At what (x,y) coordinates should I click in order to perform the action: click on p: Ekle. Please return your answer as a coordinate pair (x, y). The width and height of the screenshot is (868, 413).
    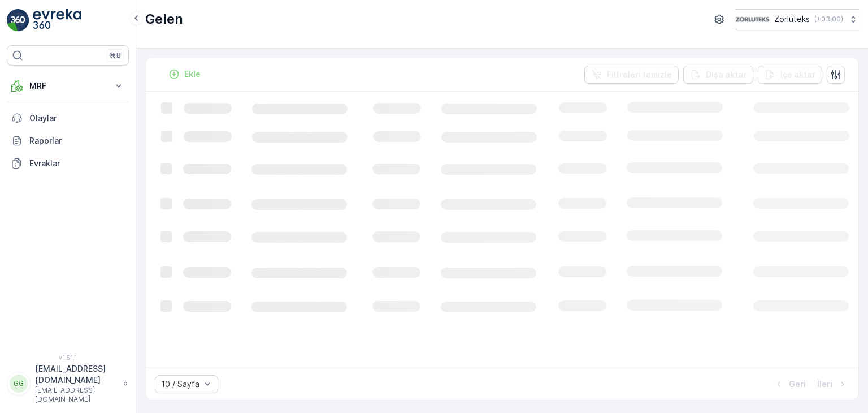
    Looking at the image, I should click on (192, 74).